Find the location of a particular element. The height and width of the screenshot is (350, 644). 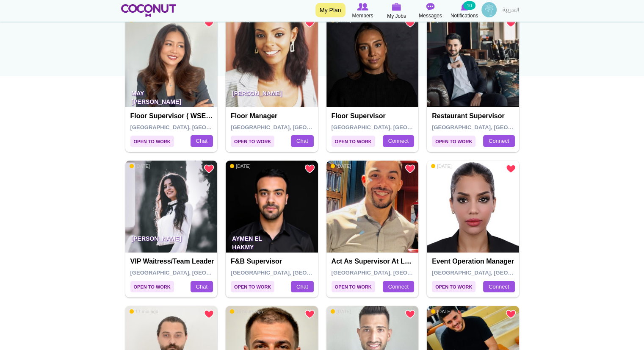

img: Messages is located at coordinates (430, 7).